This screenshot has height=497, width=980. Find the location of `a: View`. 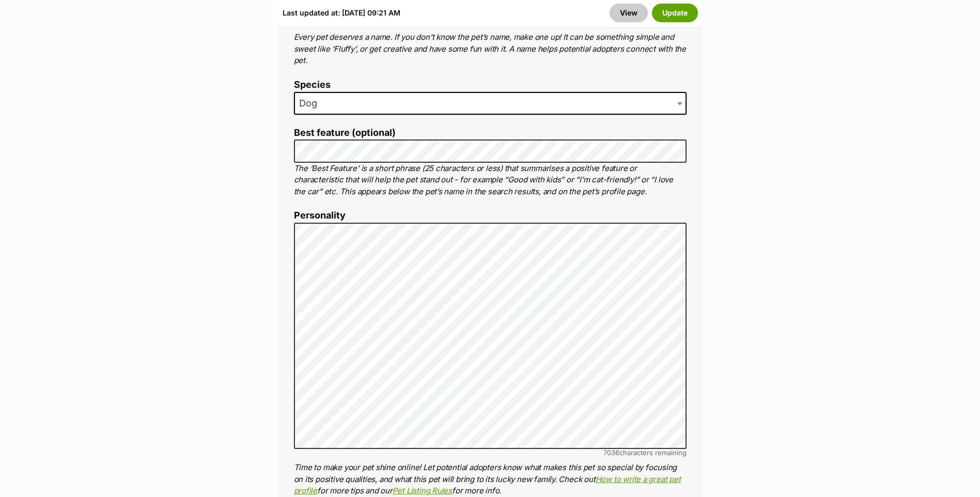

a: View is located at coordinates (629, 13).